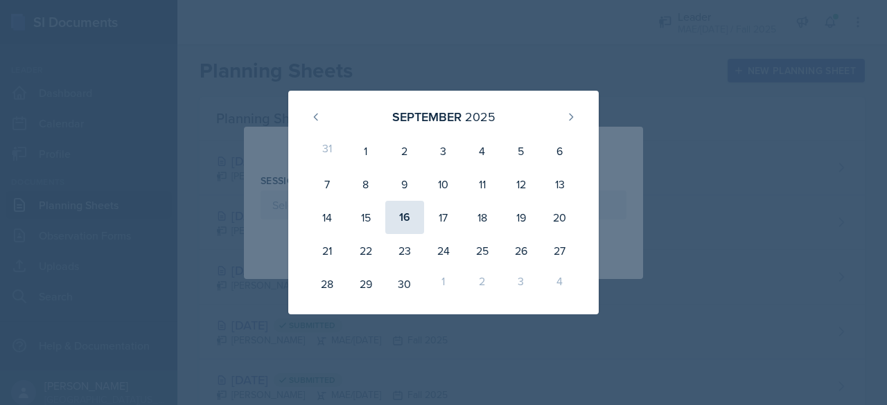  I want to click on div: 23, so click(404, 251).